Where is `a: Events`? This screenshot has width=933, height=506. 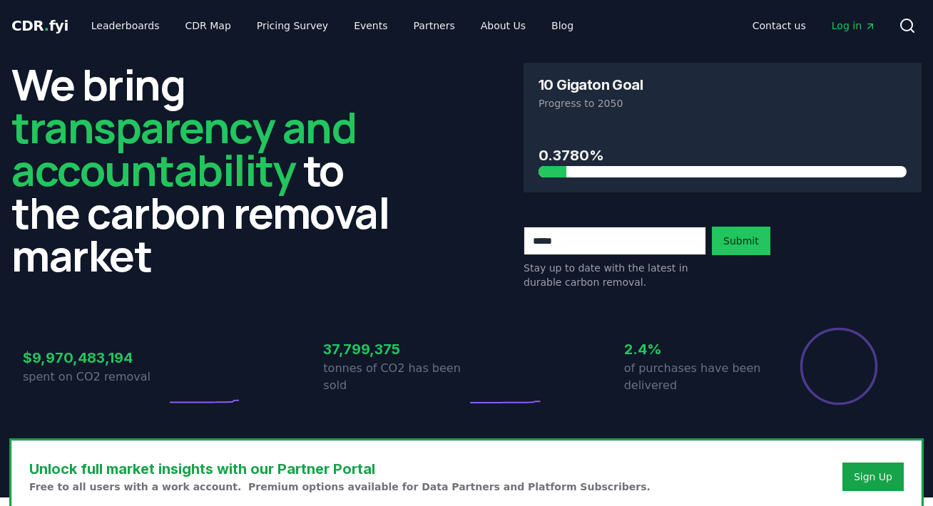
a: Events is located at coordinates (370, 26).